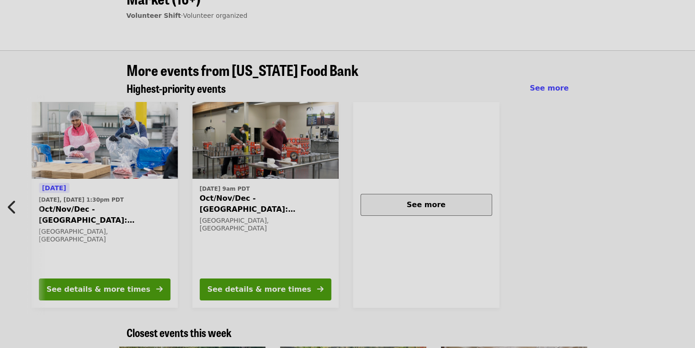 The image size is (695, 348). I want to click on div: Highest-priority events, so click(348, 88).